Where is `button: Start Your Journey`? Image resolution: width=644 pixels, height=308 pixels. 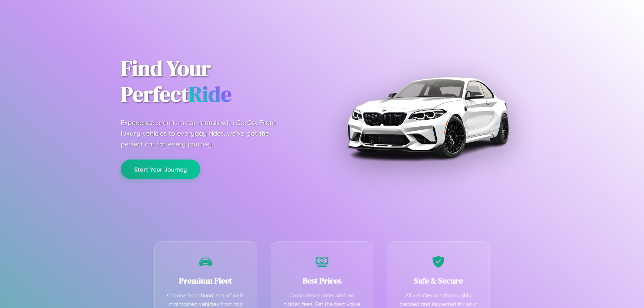
button: Start Your Journey is located at coordinates (160, 169).